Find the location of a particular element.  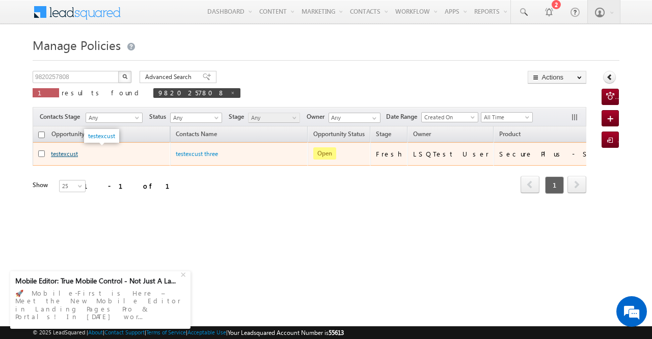

a: Show All Items is located at coordinates (373, 118).